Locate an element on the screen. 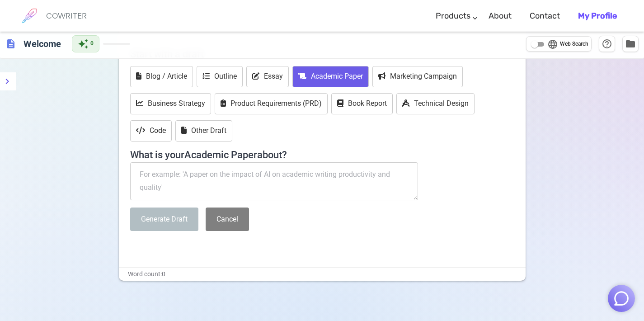  button: Help & Shortcuts is located at coordinates (607, 44).